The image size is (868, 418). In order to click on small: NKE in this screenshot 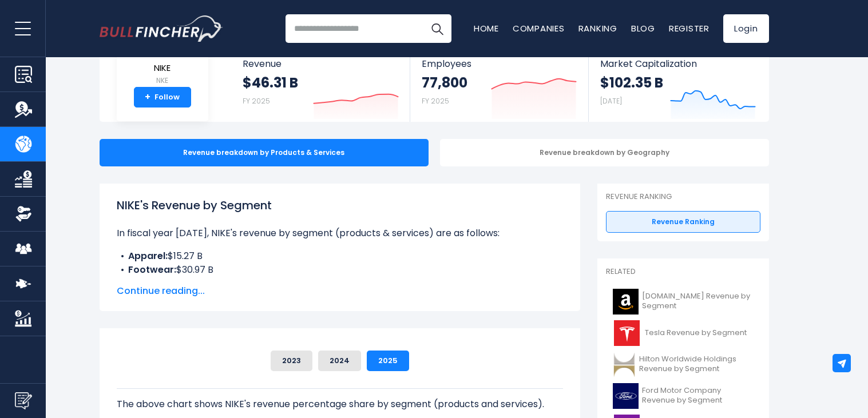, I will do `click(163, 81)`.